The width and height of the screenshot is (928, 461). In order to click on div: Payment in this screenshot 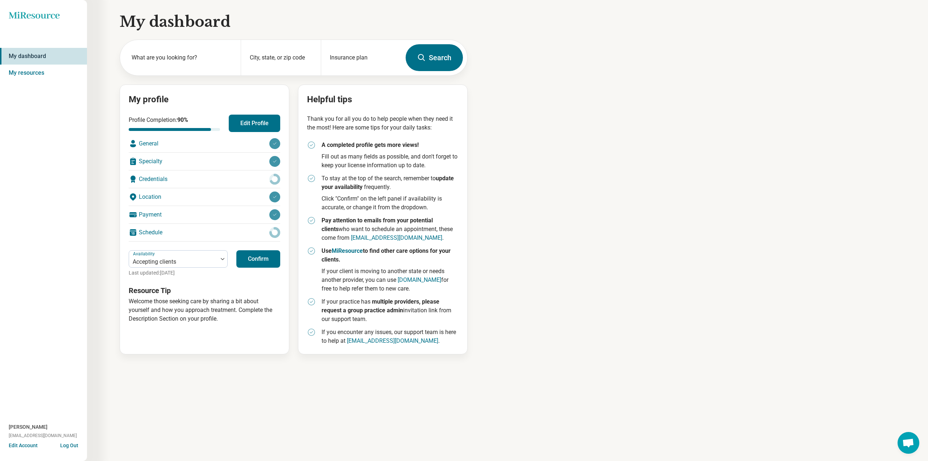, I will do `click(204, 215)`.